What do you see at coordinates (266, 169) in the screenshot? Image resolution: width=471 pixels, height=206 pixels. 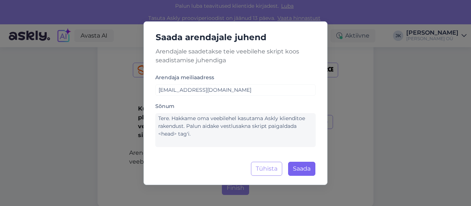 I see `button: Tühista` at bounding box center [266, 169].